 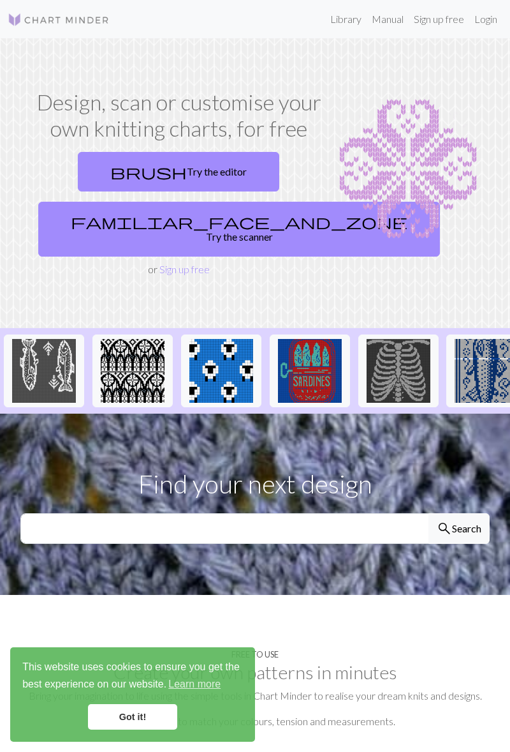 What do you see at coordinates (310, 369) in the screenshot?
I see `a: Sardines in a can` at bounding box center [310, 369].